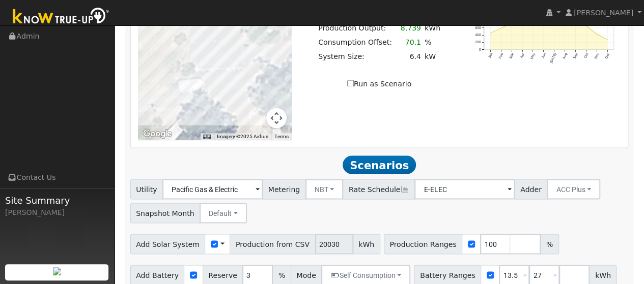  Describe the element at coordinates (378, 165) in the screenshot. I see `span: Scenarios` at that location.